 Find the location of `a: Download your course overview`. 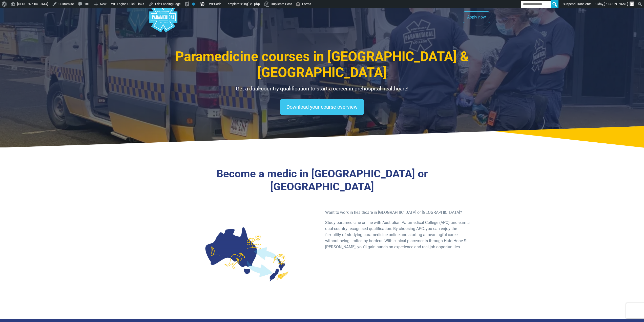

a: Download your course overview is located at coordinates (322, 107).